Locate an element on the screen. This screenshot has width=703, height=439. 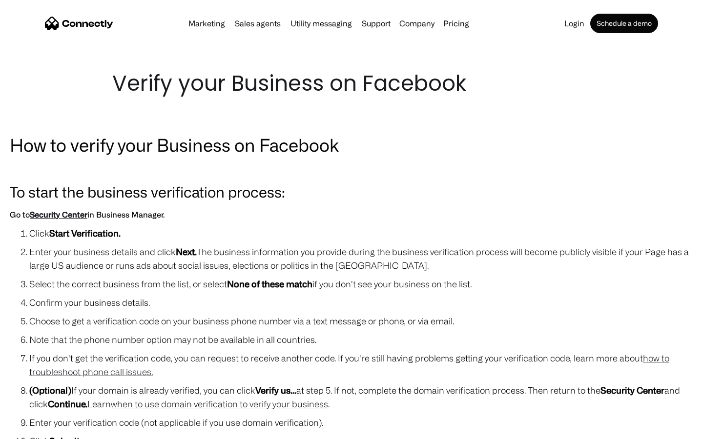
li: Enter your business details and click The business information you provide during the business ve... is located at coordinates (361, 259).